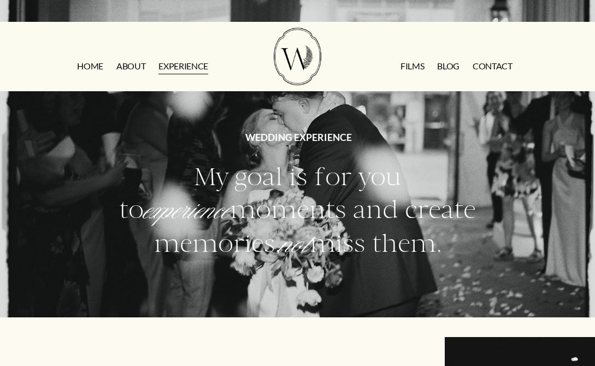  What do you see at coordinates (90, 67) in the screenshot?
I see `a: HOME` at bounding box center [90, 67].